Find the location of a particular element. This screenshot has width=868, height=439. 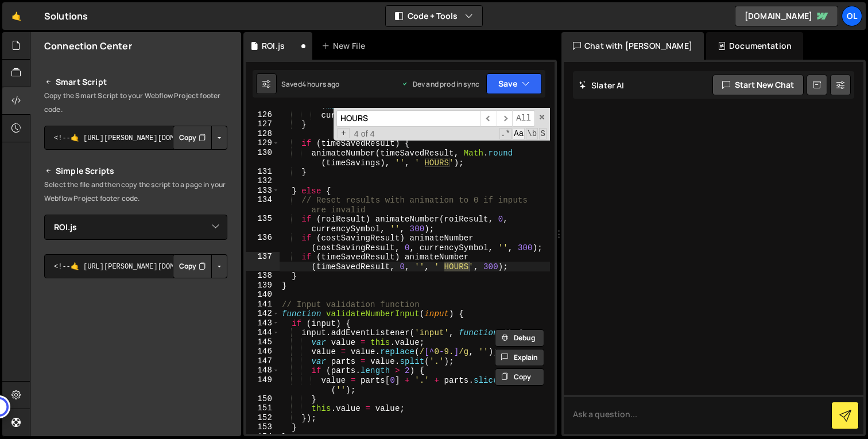

div: 147 is located at coordinates (262, 361).